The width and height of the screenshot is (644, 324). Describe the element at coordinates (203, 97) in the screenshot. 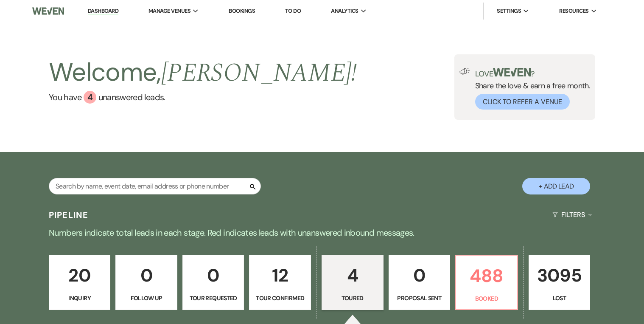

I see `a: You have 4 unanswered leads.` at that location.